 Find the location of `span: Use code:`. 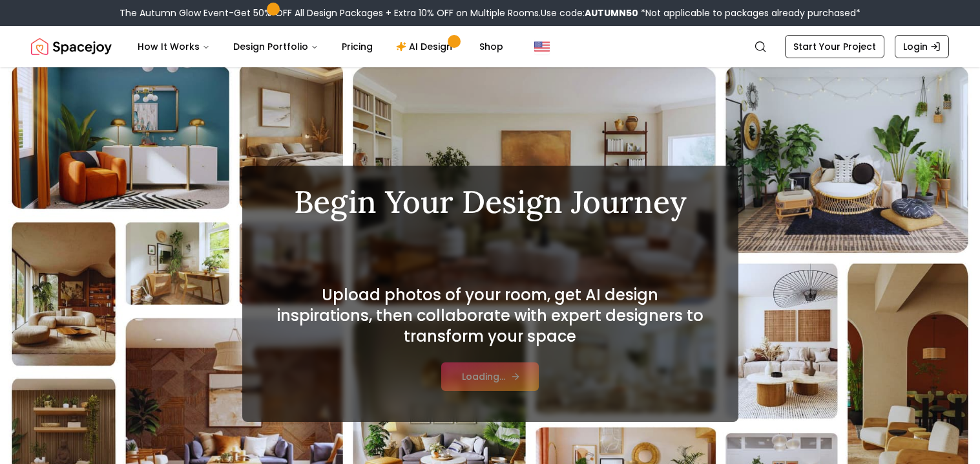

span: Use code: is located at coordinates (590, 13).